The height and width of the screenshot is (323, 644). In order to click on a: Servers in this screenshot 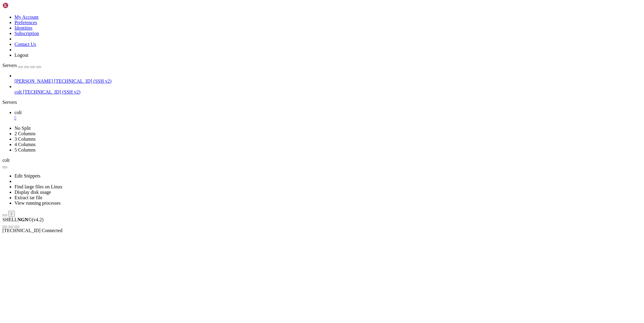, I will do `click(22, 65)`.